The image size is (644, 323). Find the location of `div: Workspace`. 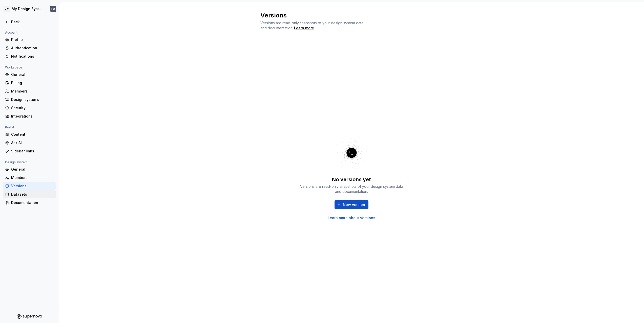

div: Workspace is located at coordinates (14, 68).